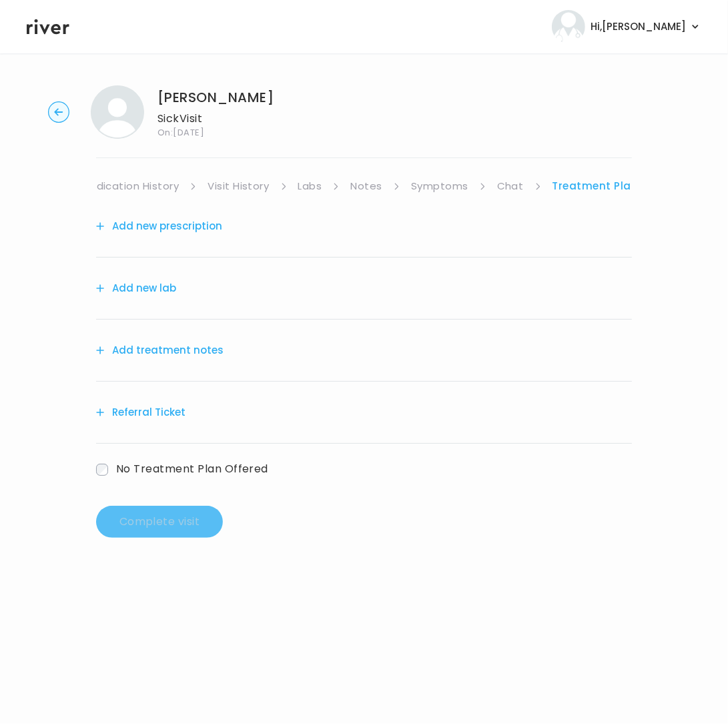  What do you see at coordinates (511, 186) in the screenshot?
I see `a: Chat` at bounding box center [511, 186].